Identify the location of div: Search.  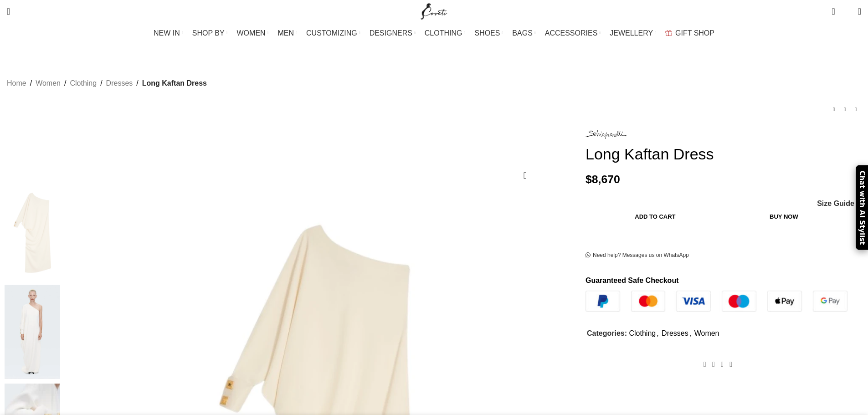
(8, 11).